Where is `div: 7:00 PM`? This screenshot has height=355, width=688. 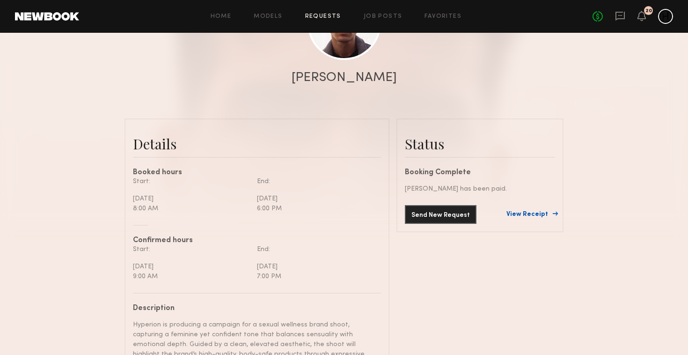 div: 7:00 PM is located at coordinates (315, 276).